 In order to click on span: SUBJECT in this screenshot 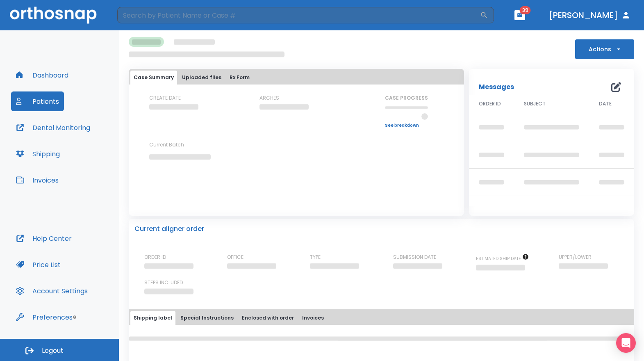, I will do `click(535, 104)`.